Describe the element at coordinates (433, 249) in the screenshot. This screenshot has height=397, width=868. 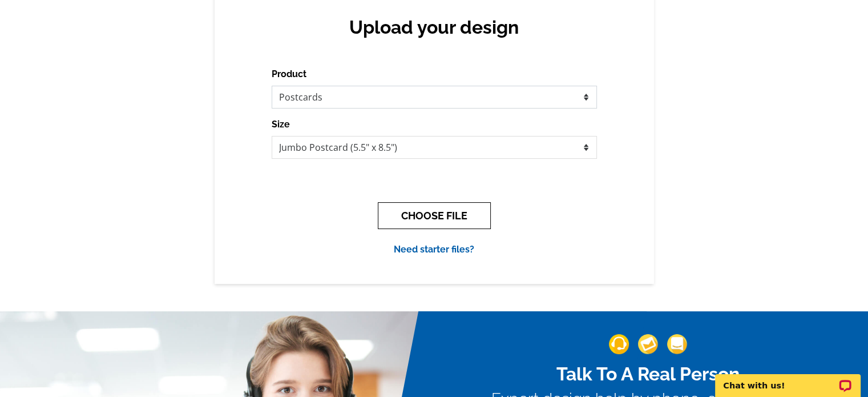
I see `a: Need starter files?` at that location.